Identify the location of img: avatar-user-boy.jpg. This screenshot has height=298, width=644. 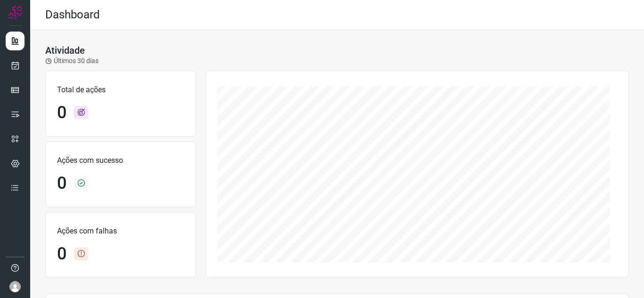
(15, 287).